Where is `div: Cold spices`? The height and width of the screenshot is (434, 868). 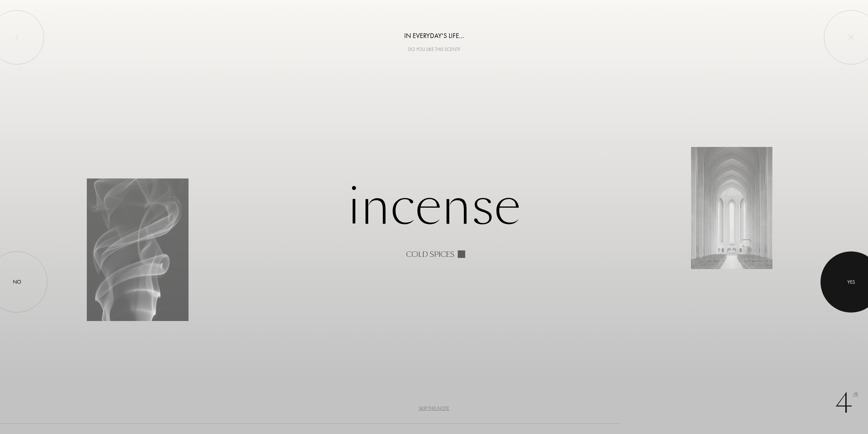 div: Cold spices is located at coordinates (430, 255).